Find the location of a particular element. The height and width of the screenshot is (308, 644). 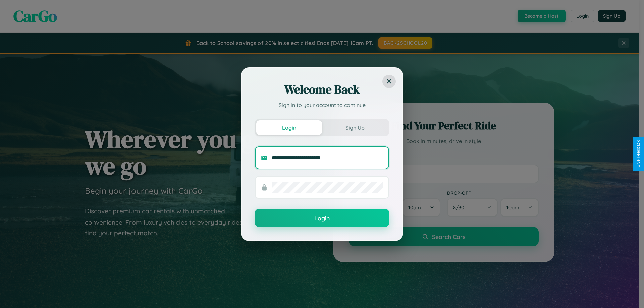

button: Sign Up is located at coordinates (355, 128).